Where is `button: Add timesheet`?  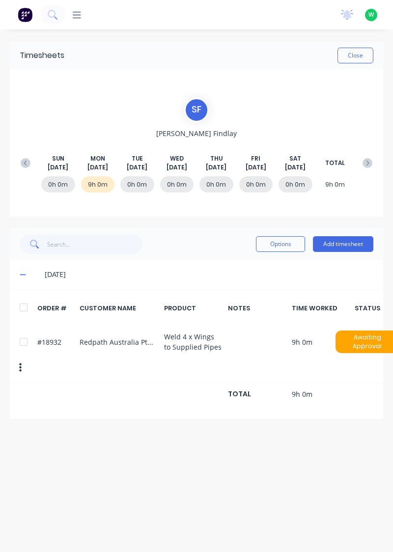 button: Add timesheet is located at coordinates (343, 244).